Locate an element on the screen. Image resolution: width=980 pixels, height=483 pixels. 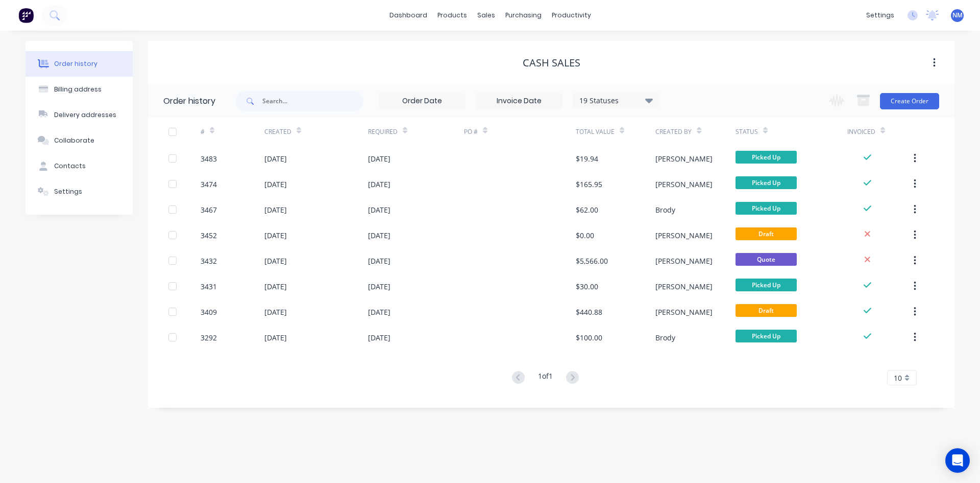
span: 10 is located at coordinates (898, 378).